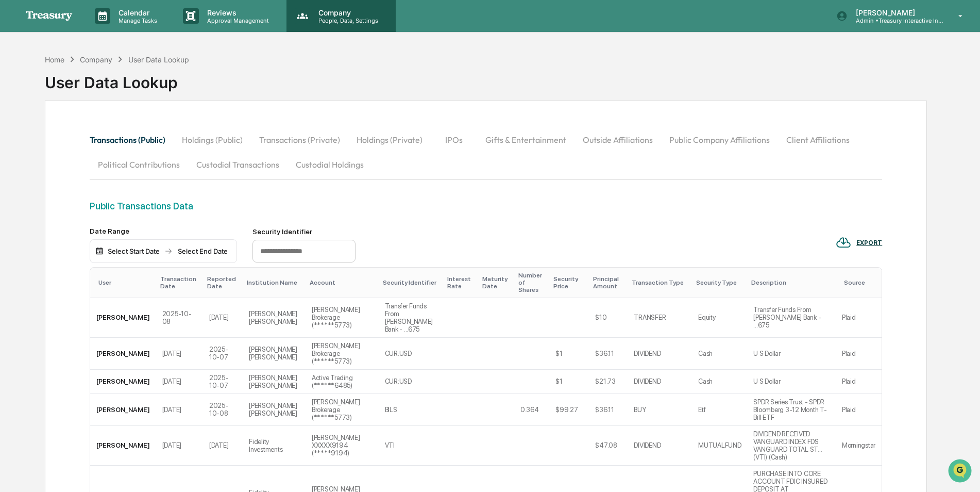 Image resolution: width=980 pixels, height=492 pixels. What do you see at coordinates (101, 135) in the screenshot?
I see `a: 🗄️Attestations` at bounding box center [101, 135].